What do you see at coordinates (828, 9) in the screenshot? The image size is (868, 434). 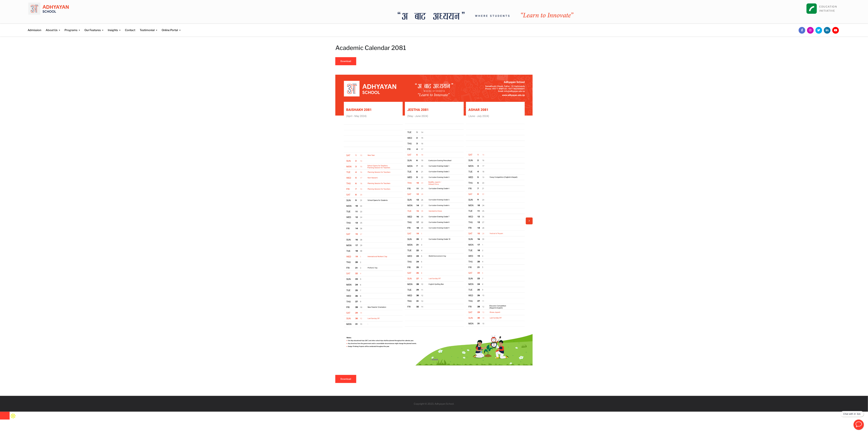 I see `a: EDUCATIONINITIATIVE` at bounding box center [828, 9].